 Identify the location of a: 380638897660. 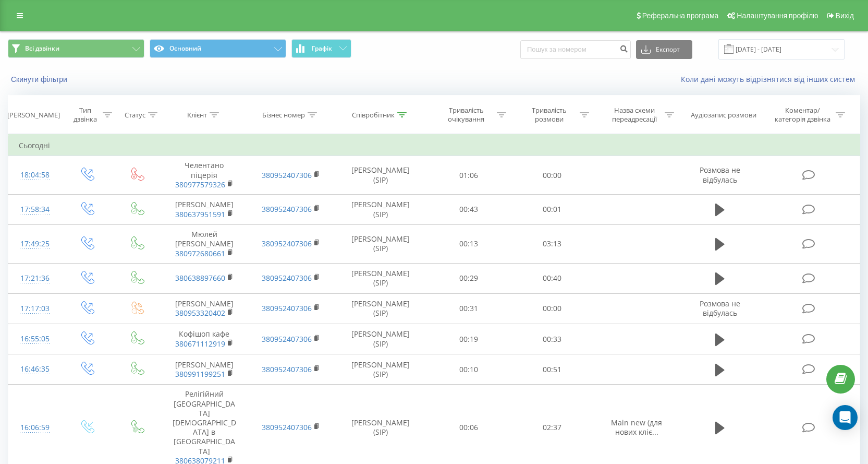
(200, 278).